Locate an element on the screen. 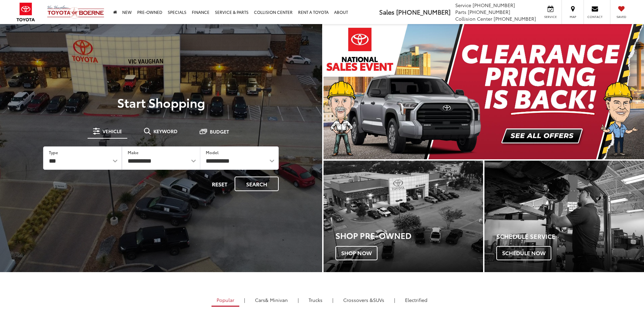 This screenshot has width=644, height=326. a: Cars is located at coordinates (271, 300).